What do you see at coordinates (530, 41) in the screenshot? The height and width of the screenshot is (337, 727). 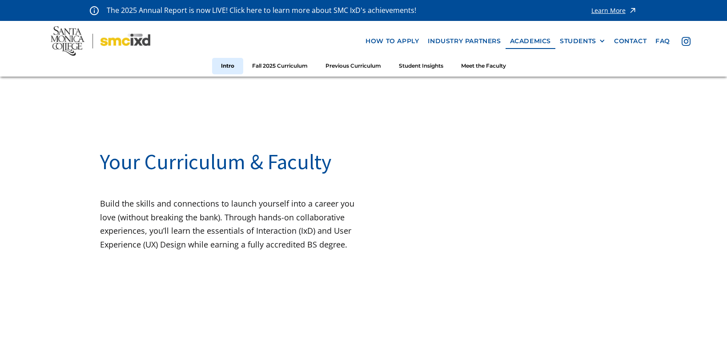 I see `a: Academics` at bounding box center [530, 41].